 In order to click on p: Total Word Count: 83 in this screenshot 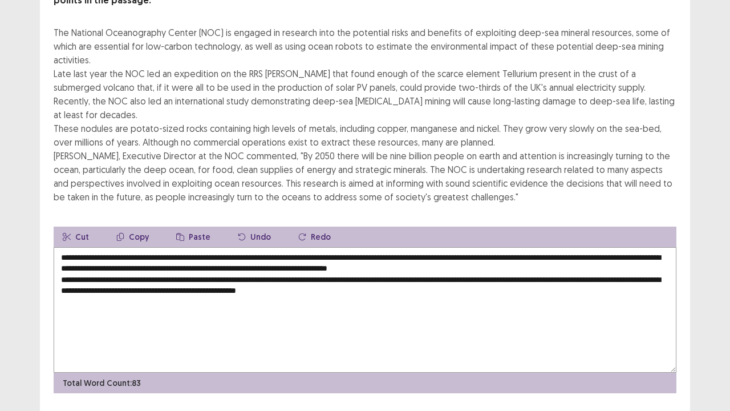, I will do `click(102, 383)`.